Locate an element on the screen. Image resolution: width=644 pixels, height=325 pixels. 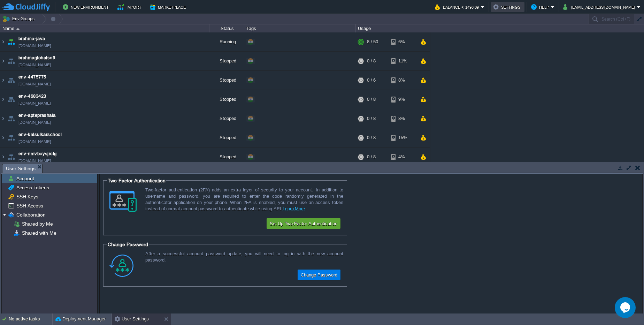
span: User Settings is located at coordinates (20, 168).